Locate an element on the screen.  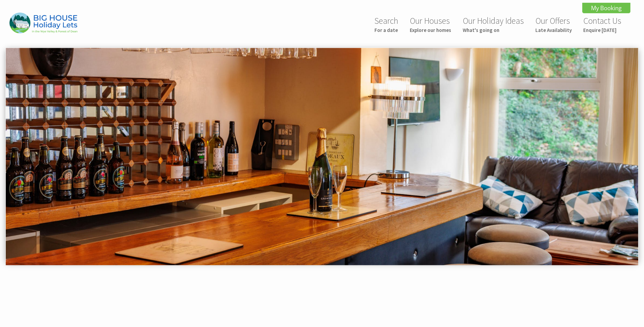
a: Our HousesExplore our homes is located at coordinates (430, 24).